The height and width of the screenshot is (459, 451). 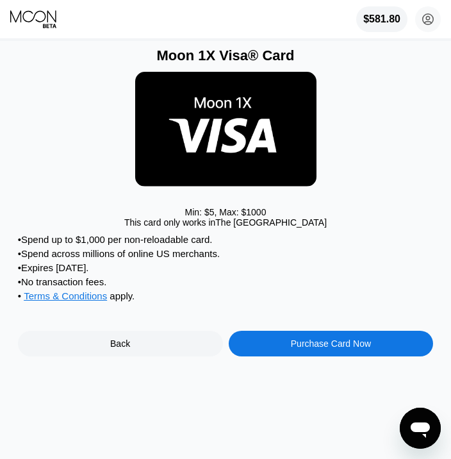 What do you see at coordinates (225, 212) in the screenshot?
I see `div: Min: $ 5 , Max: $ 1000` at bounding box center [225, 212].